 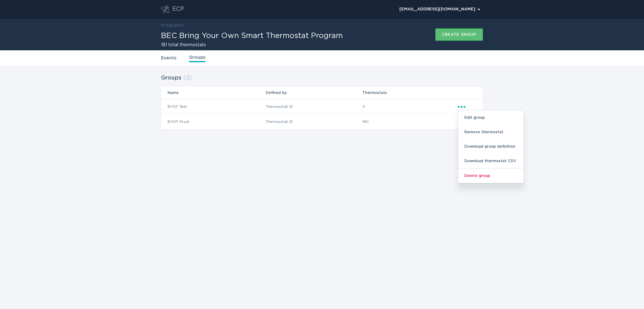 What do you see at coordinates (410, 122) in the screenshot?
I see `td: 180` at bounding box center [410, 122].